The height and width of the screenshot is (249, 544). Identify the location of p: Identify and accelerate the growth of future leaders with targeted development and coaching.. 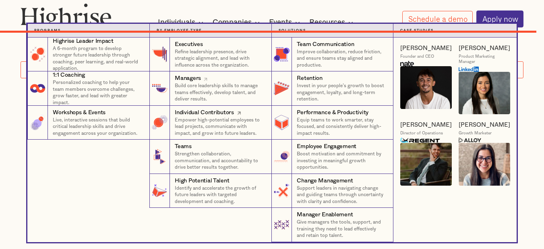
(220, 195).